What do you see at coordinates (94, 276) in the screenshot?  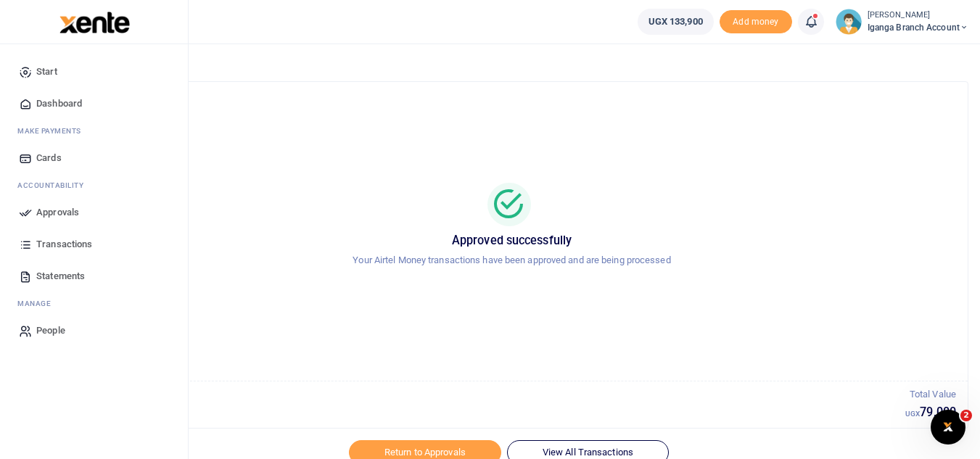 I see `a: Statements` at bounding box center [94, 276].